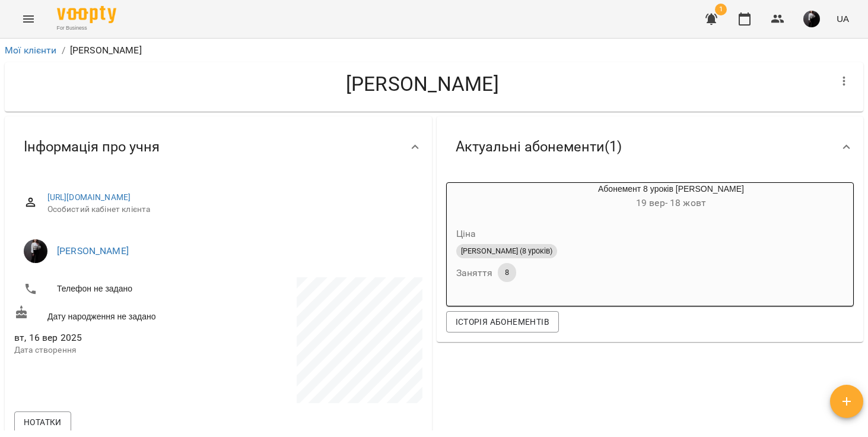 The image size is (868, 437). I want to click on span: вт, 16 вер 2025, so click(115, 338).